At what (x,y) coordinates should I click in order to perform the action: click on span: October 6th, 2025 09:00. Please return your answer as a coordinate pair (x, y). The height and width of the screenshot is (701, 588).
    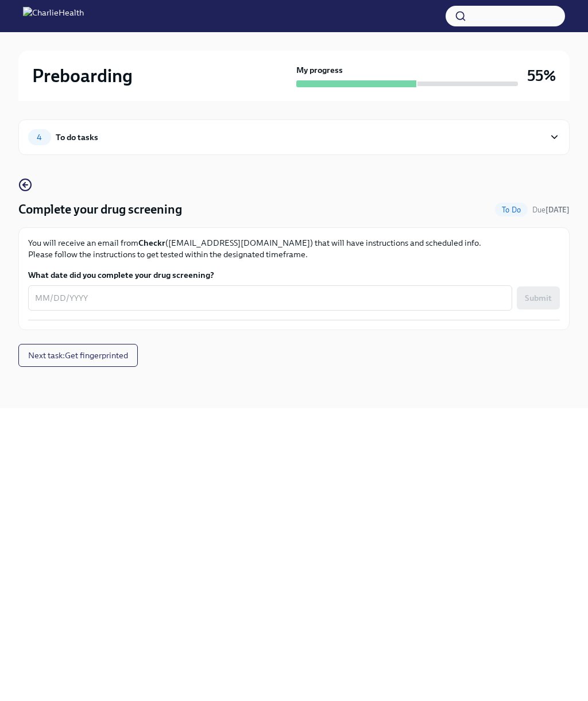
    Looking at the image, I should click on (551, 209).